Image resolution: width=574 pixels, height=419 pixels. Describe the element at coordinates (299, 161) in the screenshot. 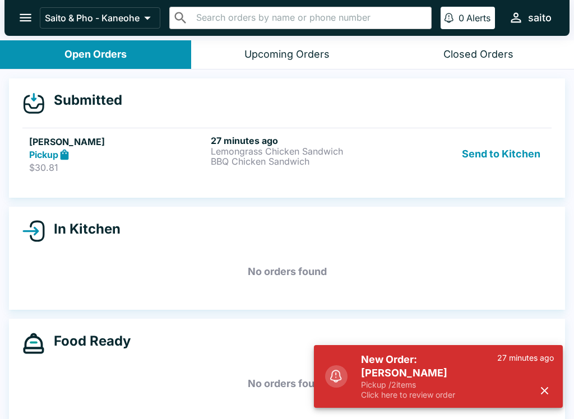

I see `p: BBQ Chicken Sandwich` at that location.